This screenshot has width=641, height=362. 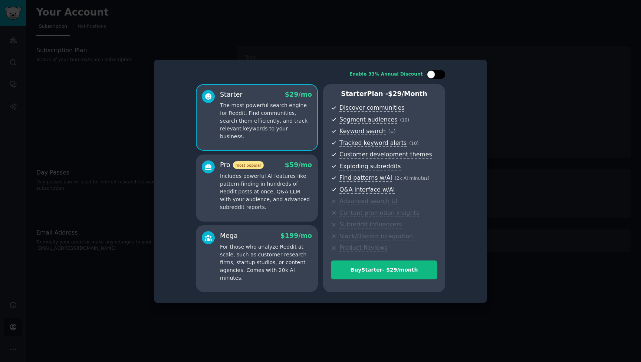 What do you see at coordinates (408, 94) in the screenshot?
I see `span: $ 29 /month` at bounding box center [408, 94].